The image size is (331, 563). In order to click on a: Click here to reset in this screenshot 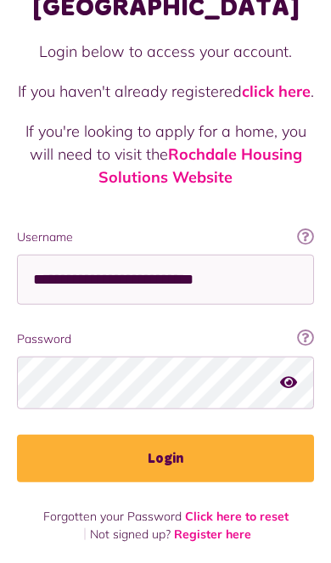, I will do `click(237, 516)`.